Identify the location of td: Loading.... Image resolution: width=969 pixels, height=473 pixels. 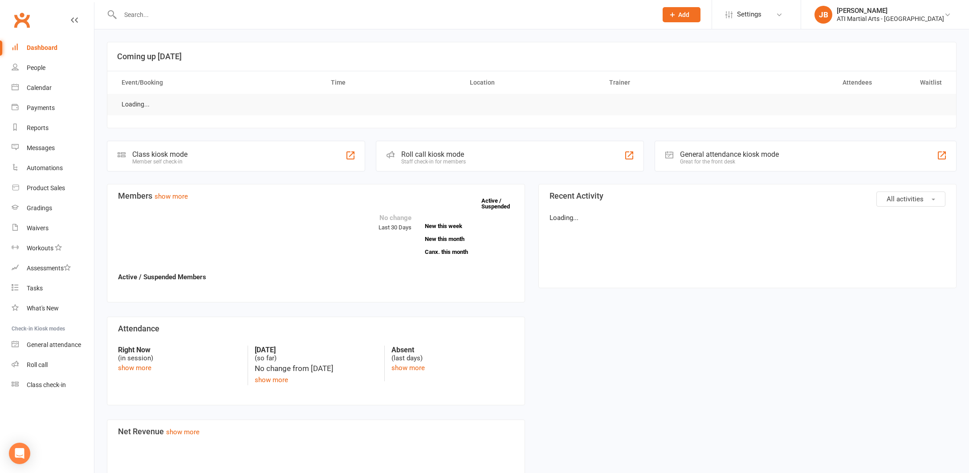
(135, 104).